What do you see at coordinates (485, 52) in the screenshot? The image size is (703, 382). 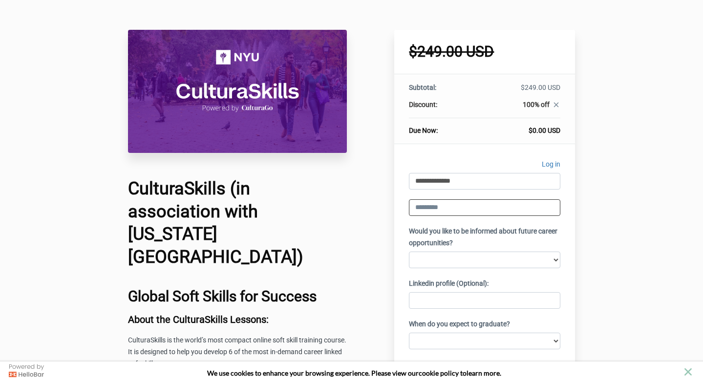 I see `h1: $249.00 USD` at bounding box center [485, 52].